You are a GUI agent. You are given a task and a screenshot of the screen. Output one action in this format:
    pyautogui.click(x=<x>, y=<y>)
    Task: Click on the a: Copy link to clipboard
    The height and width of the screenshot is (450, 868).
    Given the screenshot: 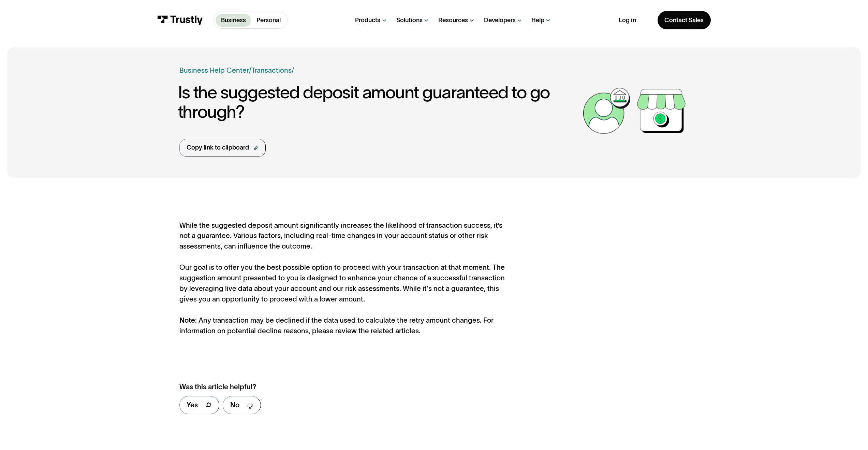 What is the action you would take?
    pyautogui.click(x=222, y=148)
    